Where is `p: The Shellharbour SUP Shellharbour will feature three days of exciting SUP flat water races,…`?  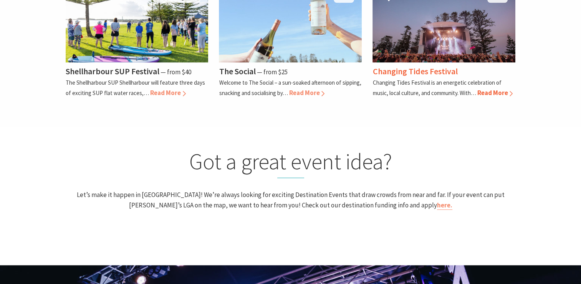
p: The Shellharbour SUP Shellharbour will feature three days of exciting SUP flat water races,… is located at coordinates (135, 88).